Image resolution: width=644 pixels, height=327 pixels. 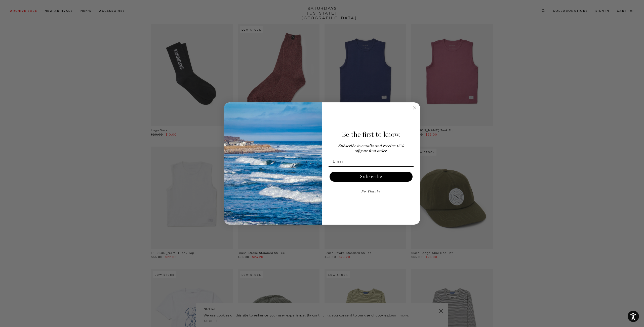 I want to click on span: off, so click(x=357, y=151).